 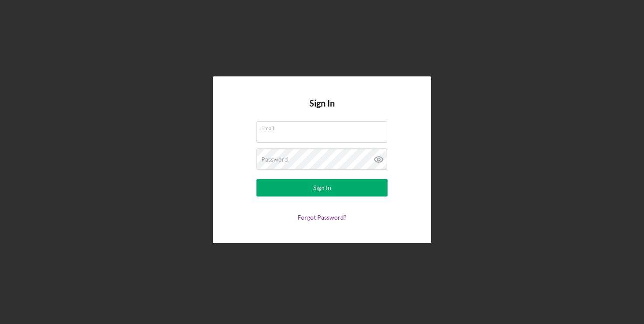 I want to click on div: Sign In, so click(x=322, y=188).